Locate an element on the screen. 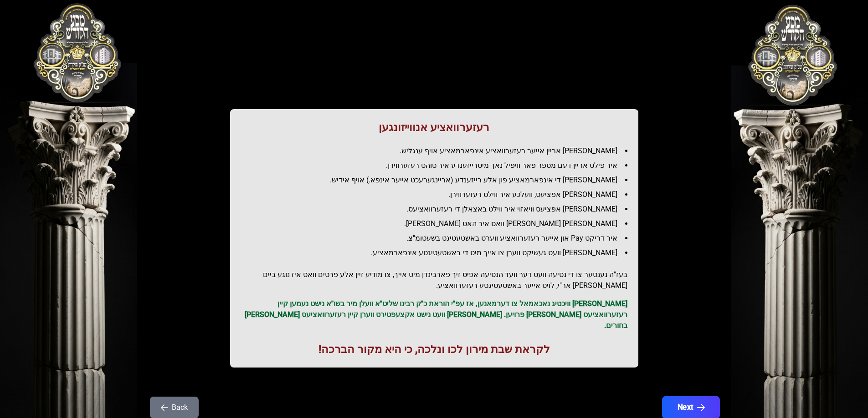  h2: בעז"ה נענטער צו די נסיעה וועט דער וועד הנסיעה אפיס זיך פארבינדן מיט אייך, צו מודיע זיין אלע פרטים... is located at coordinates (434, 281).